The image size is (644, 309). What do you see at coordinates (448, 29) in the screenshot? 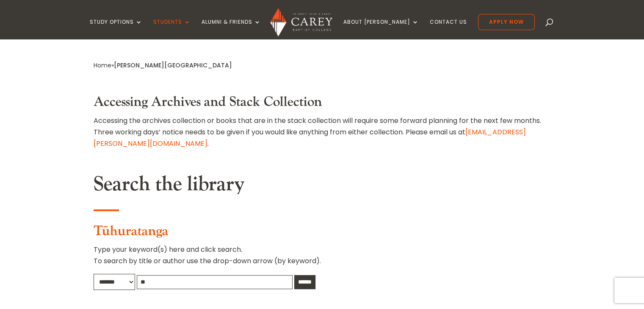
I see `a: Contact Us` at bounding box center [448, 29].